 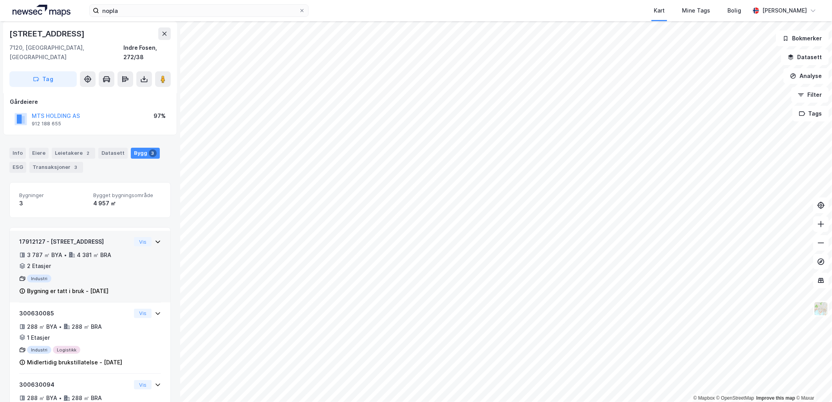 What do you see at coordinates (805, 57) in the screenshot?
I see `button: Datasett` at bounding box center [805, 57].